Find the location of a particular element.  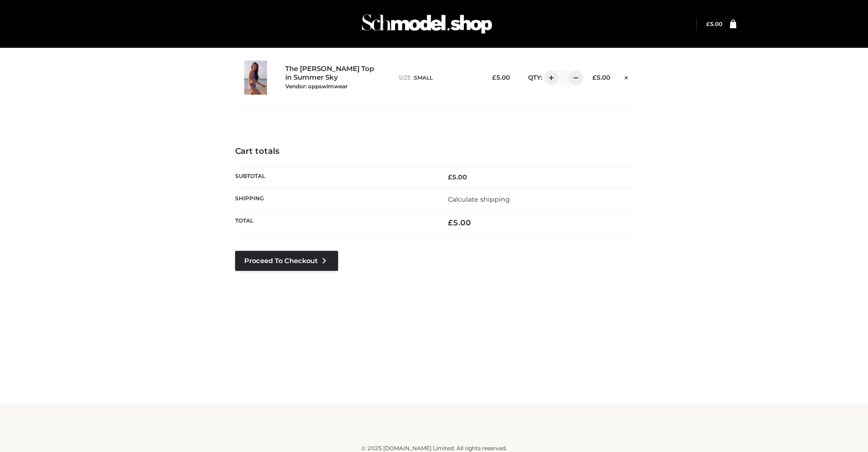

a: Proceed to Checkout is located at coordinates (286, 261).